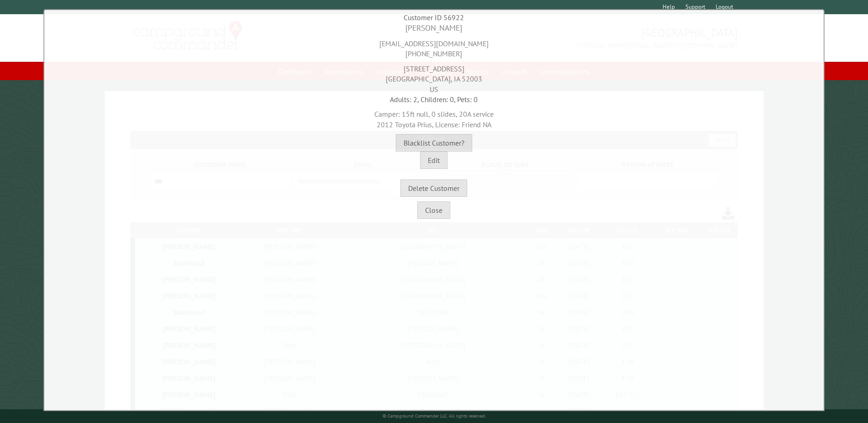  What do you see at coordinates (434, 210) in the screenshot?
I see `button: Close` at bounding box center [434, 210].